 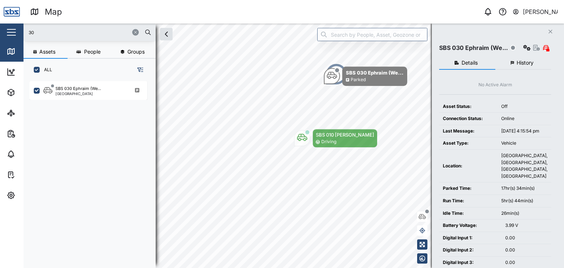 What do you see at coordinates (524, 213) in the screenshot?
I see `div: 26min(s)` at bounding box center [524, 213].